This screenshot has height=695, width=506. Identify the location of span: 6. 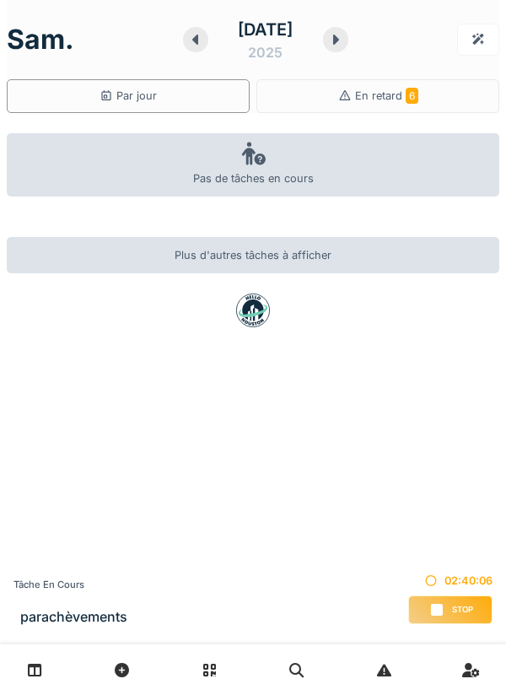
(412, 95).